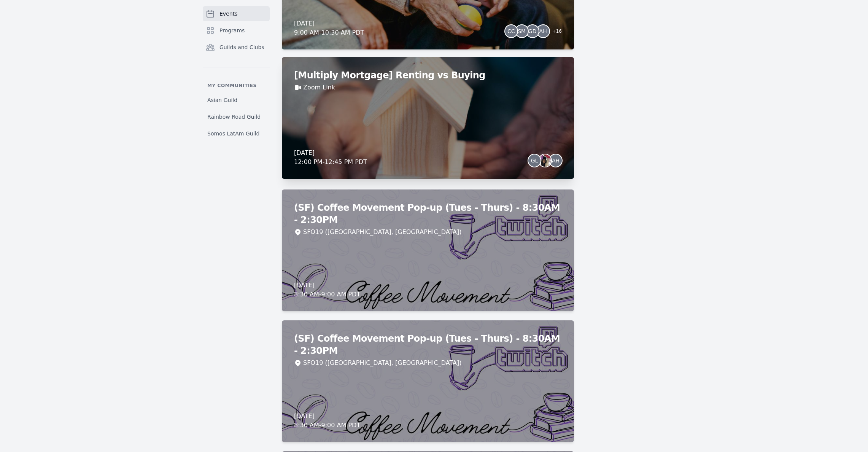 The width and height of the screenshot is (868, 452). What do you see at coordinates (236, 47) in the screenshot?
I see `a: Guilds and Clubs` at bounding box center [236, 47].